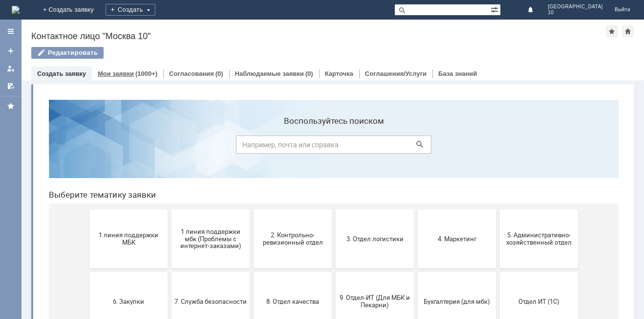 This screenshot has width=644, height=319. Describe the element at coordinates (131, 10) in the screenshot. I see `div: Создать` at that location.